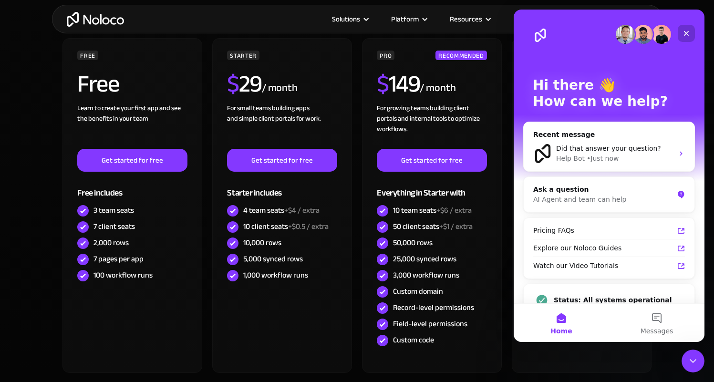  What do you see at coordinates (57, 149) in the screenshot?
I see `div: Help Bot` at bounding box center [57, 149].